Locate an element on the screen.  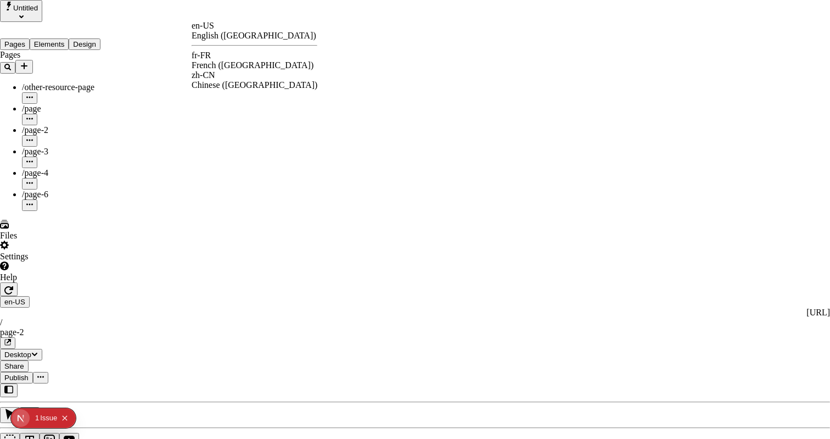
div: en-US is located at coordinates (254, 26).